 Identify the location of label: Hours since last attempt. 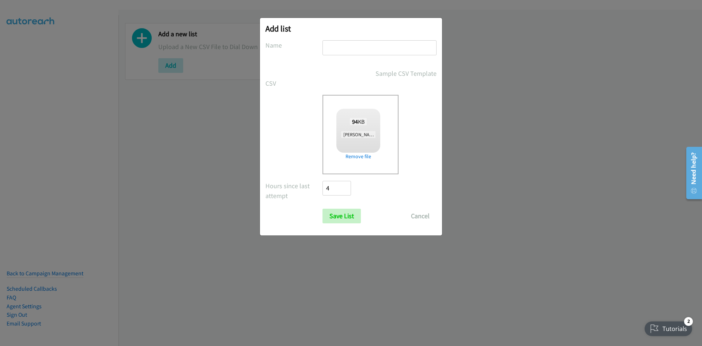
(294, 191).